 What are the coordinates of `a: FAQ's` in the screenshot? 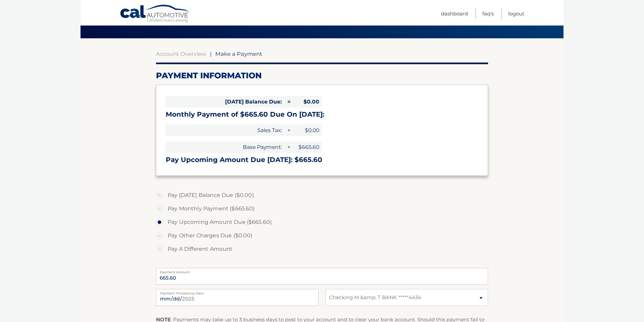 It's located at (488, 13).